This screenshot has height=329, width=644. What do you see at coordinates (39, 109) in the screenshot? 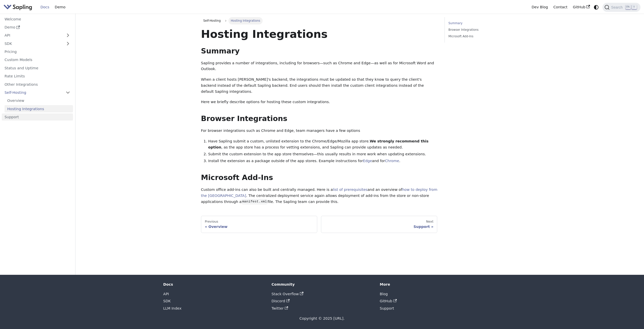
I see `a: Hosting Integrations` at bounding box center [39, 109].